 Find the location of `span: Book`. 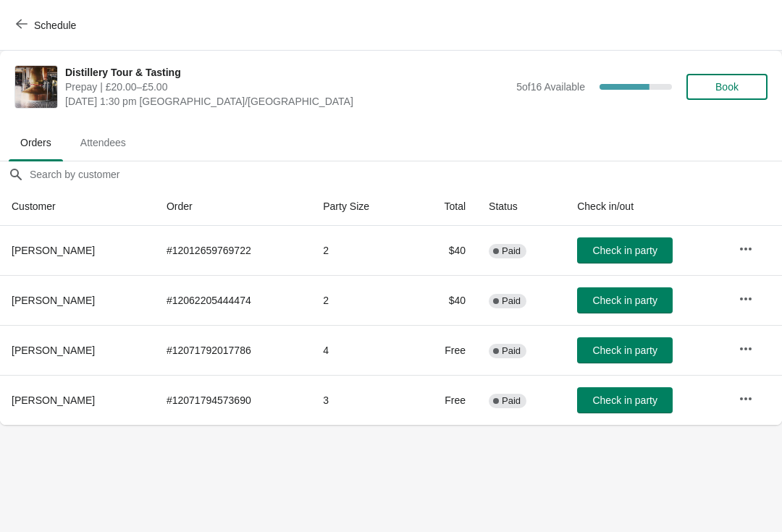

span: Book is located at coordinates (727, 87).